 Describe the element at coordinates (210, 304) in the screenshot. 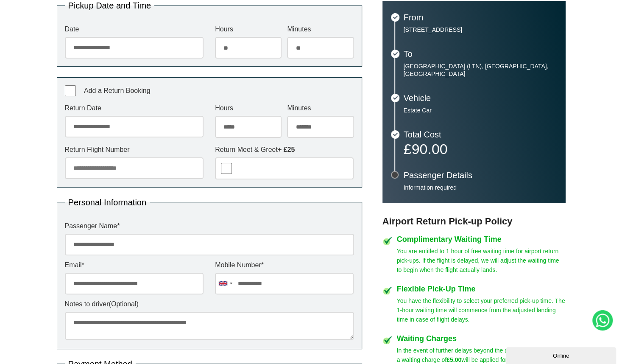

I see `label: Notes to driver` at that location.